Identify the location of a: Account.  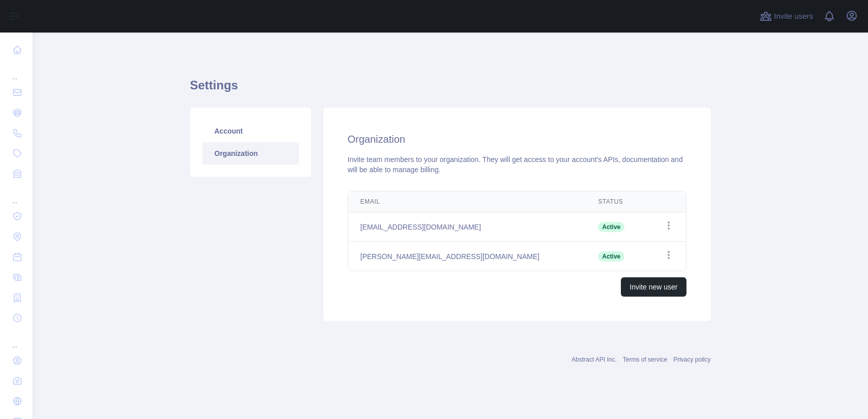
(251, 131).